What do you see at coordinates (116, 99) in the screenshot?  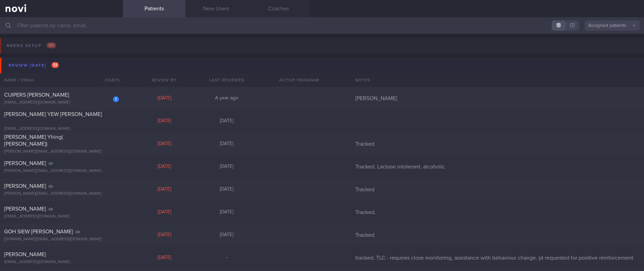 I see `div: 1` at bounding box center [116, 99].